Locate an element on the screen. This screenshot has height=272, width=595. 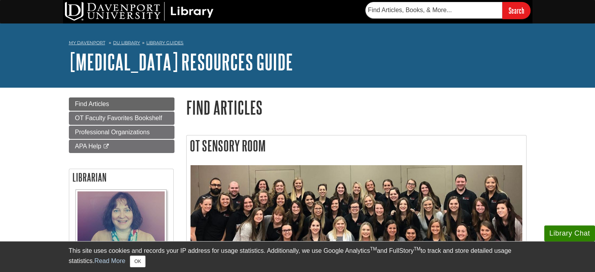
button: Close is located at coordinates (137, 261).